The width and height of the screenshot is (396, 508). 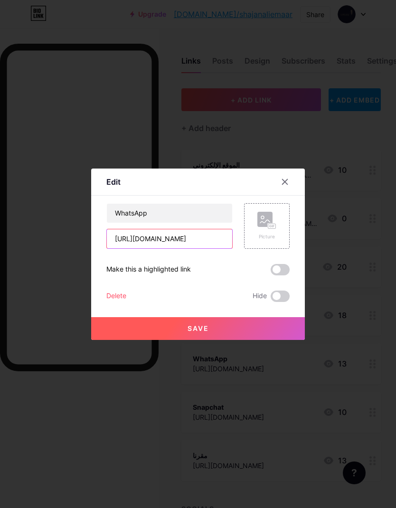 I want to click on input: Title, so click(x=170, y=213).